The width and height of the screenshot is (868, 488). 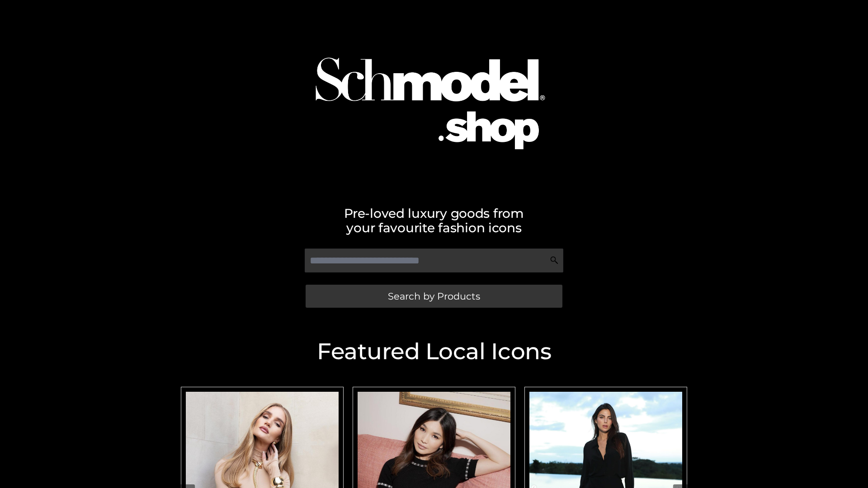 I want to click on img: Search Icon, so click(x=554, y=260).